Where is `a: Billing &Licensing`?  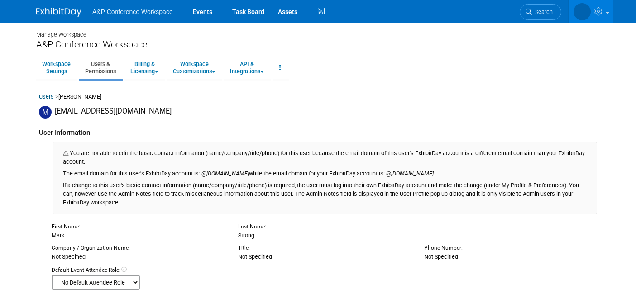
a: Billing &Licensing is located at coordinates (144, 67).